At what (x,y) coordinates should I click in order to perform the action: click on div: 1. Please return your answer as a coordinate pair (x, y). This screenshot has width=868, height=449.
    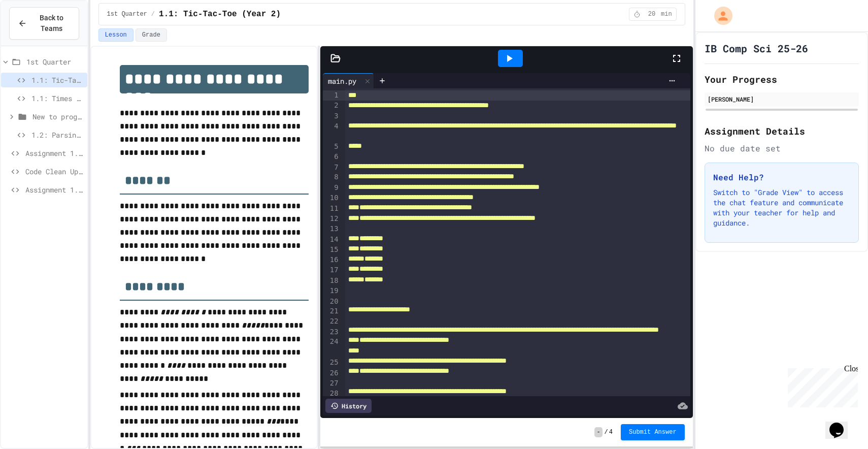
    Looking at the image, I should click on (331, 96).